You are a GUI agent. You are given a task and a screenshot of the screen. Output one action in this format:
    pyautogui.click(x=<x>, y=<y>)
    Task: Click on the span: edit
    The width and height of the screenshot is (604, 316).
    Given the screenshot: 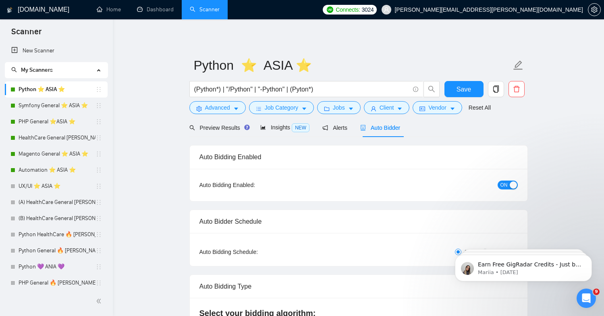 What is the action you would take?
    pyautogui.click(x=518, y=65)
    